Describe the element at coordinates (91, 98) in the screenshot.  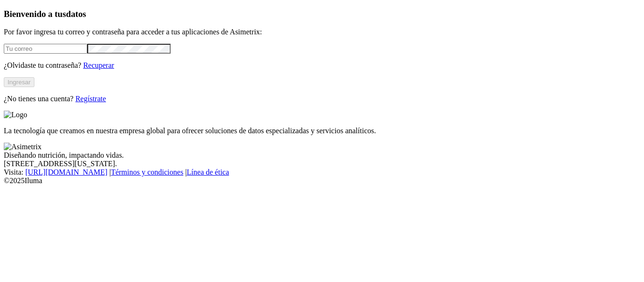
I see `a: Regístrate` at that location.